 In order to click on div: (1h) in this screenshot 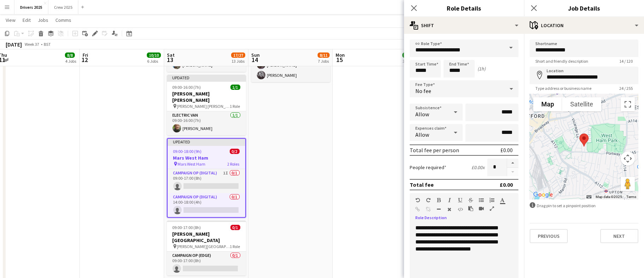, I will do `click(481, 69)`.